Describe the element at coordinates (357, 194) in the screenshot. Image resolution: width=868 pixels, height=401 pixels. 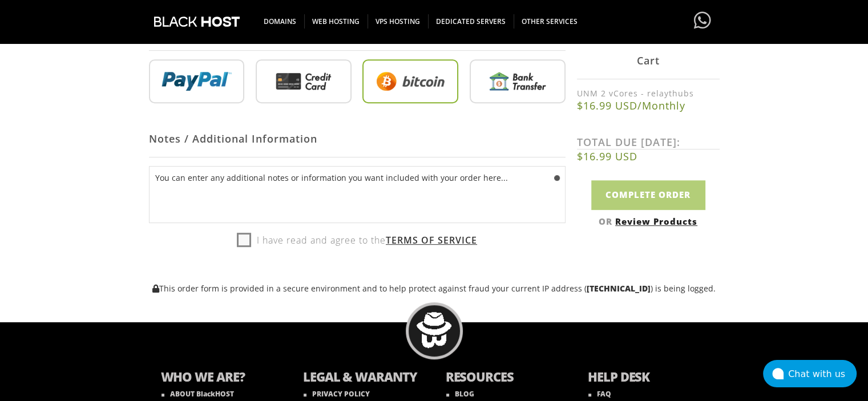
I see `textarea: You can enter any additional notes or information you want included with your order here...` at that location.